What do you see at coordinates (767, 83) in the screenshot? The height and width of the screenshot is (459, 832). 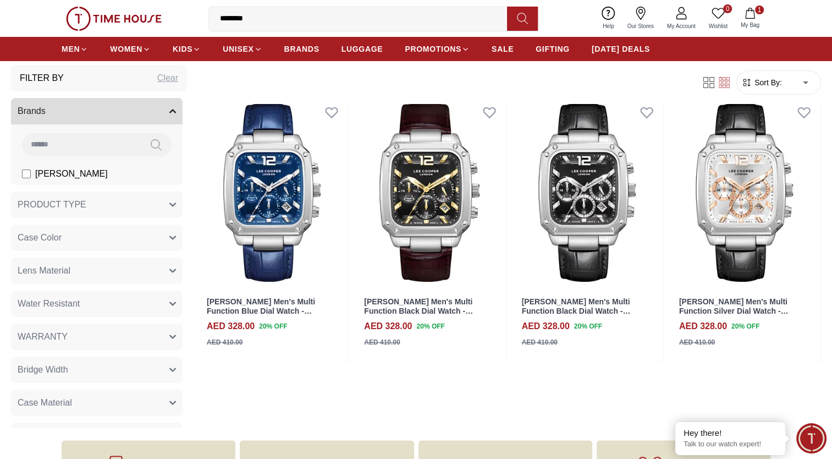 I see `span: Sort By:` at bounding box center [767, 83].